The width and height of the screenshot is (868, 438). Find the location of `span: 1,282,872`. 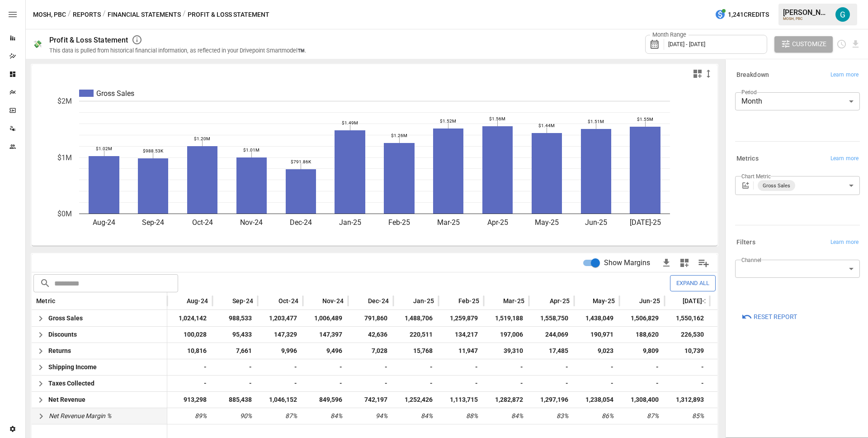

span: 1,282,872 is located at coordinates (506, 399).